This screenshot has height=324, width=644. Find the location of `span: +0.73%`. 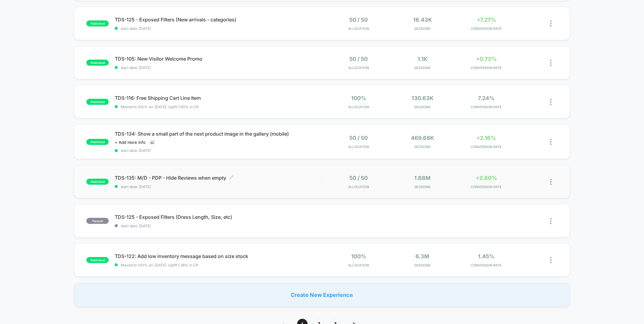

span: +0.73% is located at coordinates (487, 59).